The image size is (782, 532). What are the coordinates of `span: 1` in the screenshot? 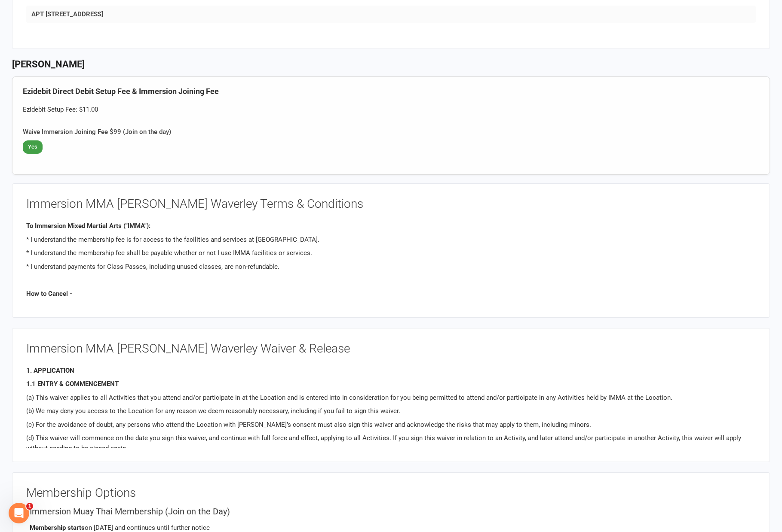 It's located at (30, 506).